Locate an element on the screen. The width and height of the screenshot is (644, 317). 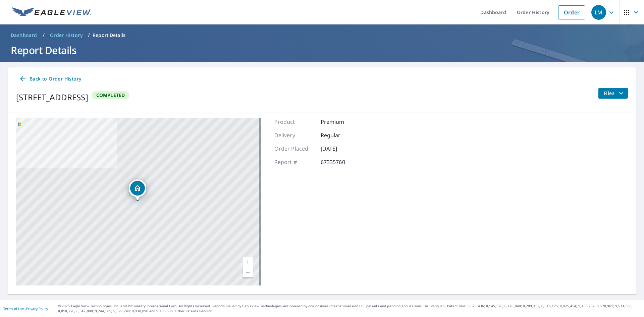
a: Order is located at coordinates (571, 12).